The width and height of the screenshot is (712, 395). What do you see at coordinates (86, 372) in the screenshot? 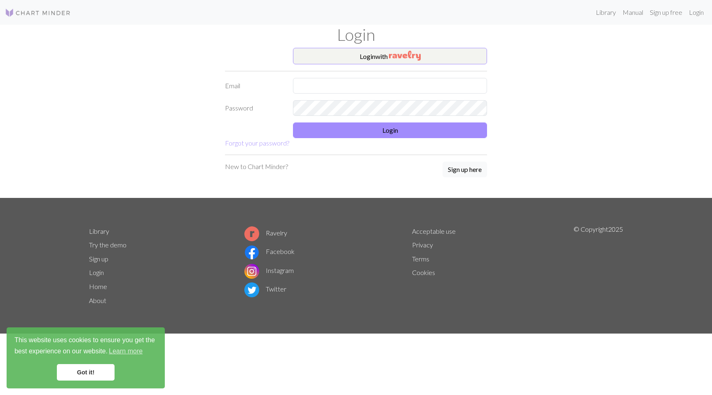
I see `a: dismiss cookie message` at bounding box center [86, 372].